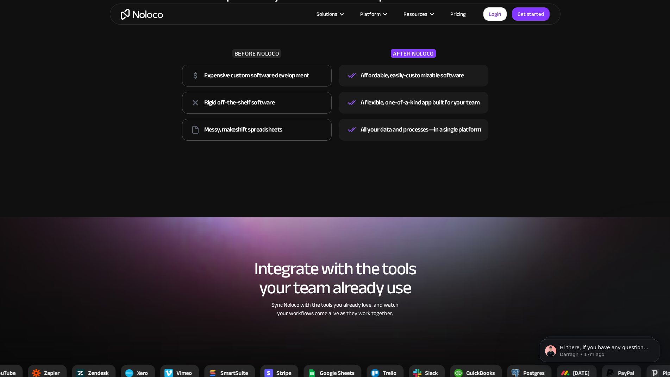  I want to click on img: Profile image for Darragh, so click(21, 27).